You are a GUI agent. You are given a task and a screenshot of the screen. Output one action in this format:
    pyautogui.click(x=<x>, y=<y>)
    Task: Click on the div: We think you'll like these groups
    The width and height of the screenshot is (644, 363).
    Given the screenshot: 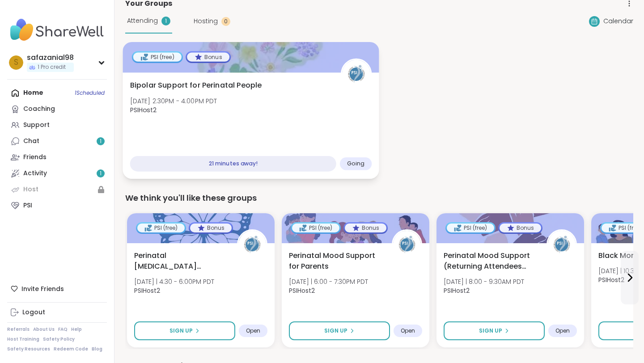 What is the action you would take?
    pyautogui.click(x=379, y=198)
    